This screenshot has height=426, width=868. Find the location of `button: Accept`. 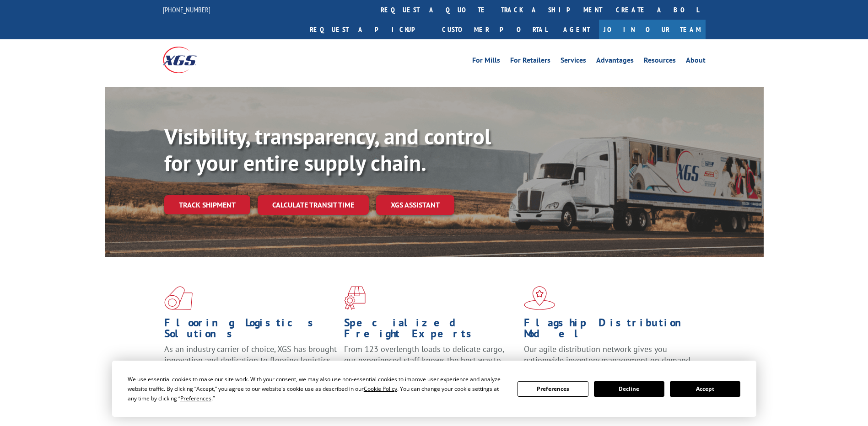

button: Accept is located at coordinates (705, 389).